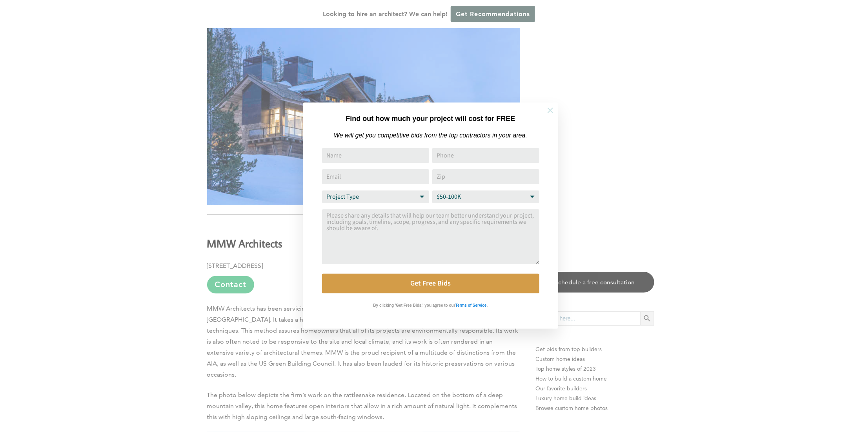 This screenshot has height=432, width=861. I want to click on input: Email Address, so click(376, 177).